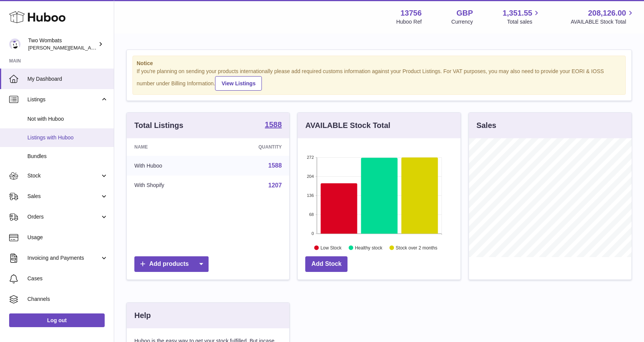 This screenshot has width=644, height=342. I want to click on span: Sales, so click(63, 196).